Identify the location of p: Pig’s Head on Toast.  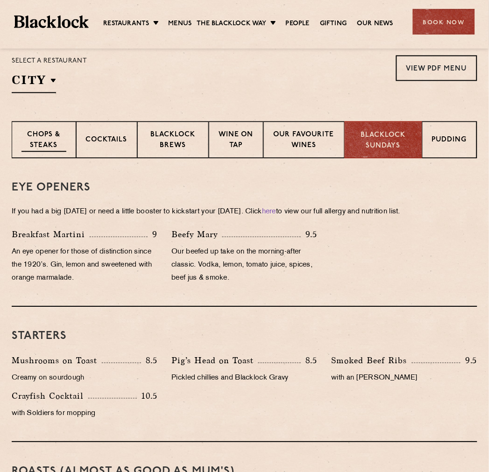
(215, 361).